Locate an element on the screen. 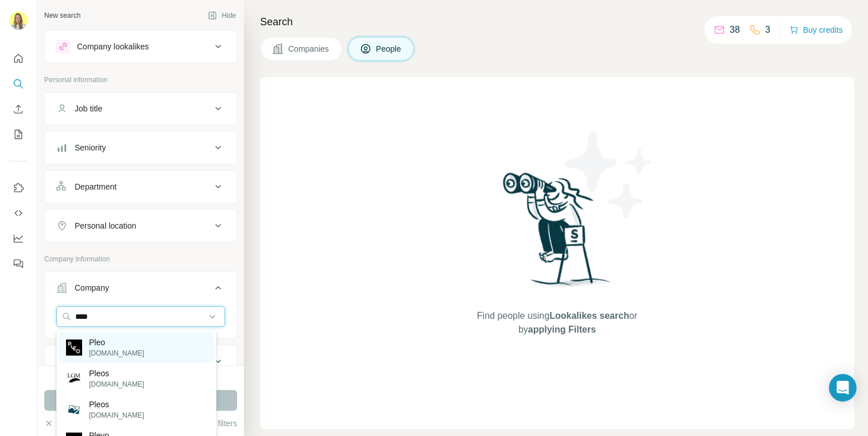  div: Personal location is located at coordinates (105, 225).